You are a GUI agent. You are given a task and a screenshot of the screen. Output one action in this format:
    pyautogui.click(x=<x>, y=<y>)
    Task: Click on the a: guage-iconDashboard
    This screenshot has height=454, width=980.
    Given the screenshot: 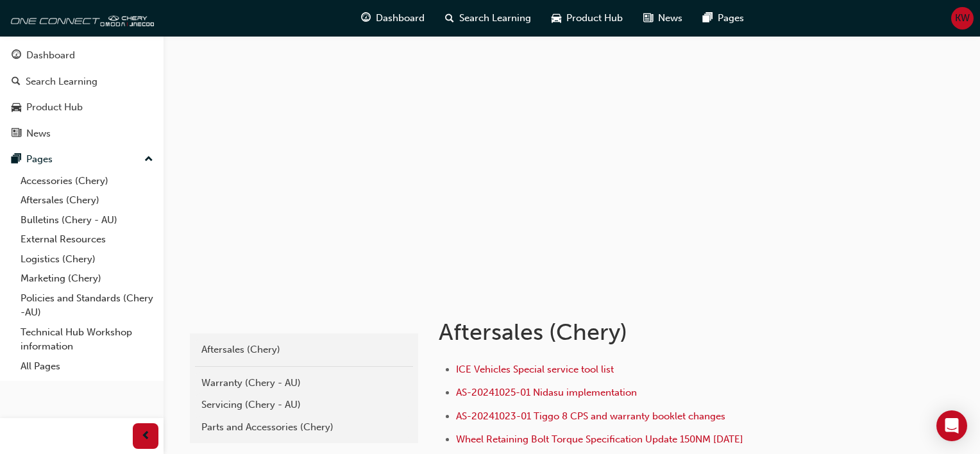 What is the action you would take?
    pyautogui.click(x=393, y=18)
    